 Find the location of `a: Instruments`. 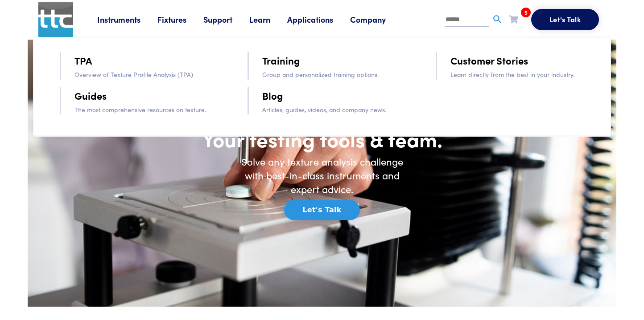

a: Instruments is located at coordinates (127, 19).